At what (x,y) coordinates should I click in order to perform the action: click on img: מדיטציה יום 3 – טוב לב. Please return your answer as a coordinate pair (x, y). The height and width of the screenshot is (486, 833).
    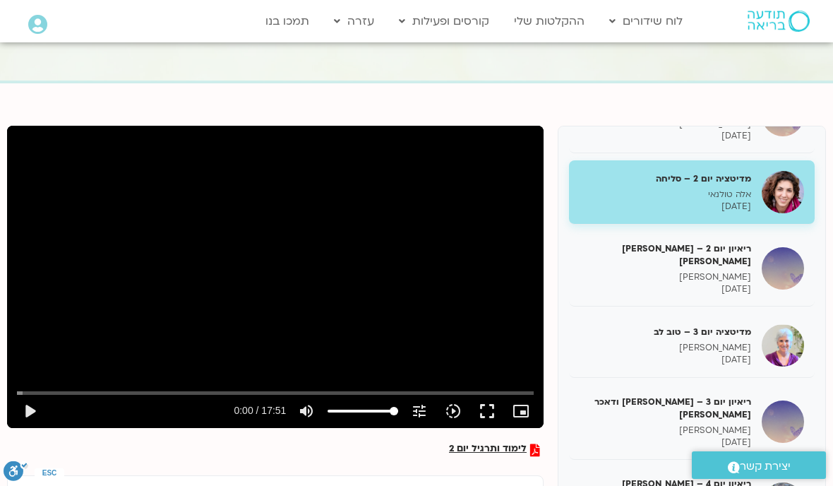
    Looking at the image, I should click on (783, 345).